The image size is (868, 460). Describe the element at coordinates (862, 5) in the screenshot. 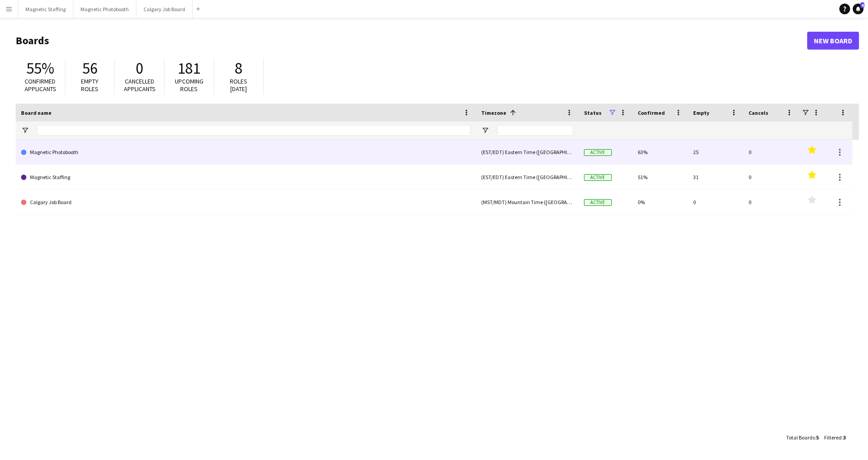

I see `span: 4` at that location.